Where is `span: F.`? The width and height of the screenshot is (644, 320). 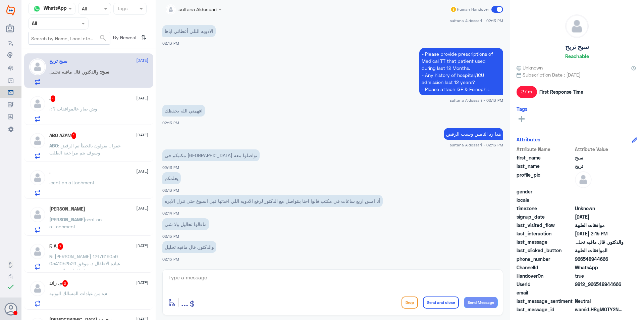 span: F. is located at coordinates (50, 256).